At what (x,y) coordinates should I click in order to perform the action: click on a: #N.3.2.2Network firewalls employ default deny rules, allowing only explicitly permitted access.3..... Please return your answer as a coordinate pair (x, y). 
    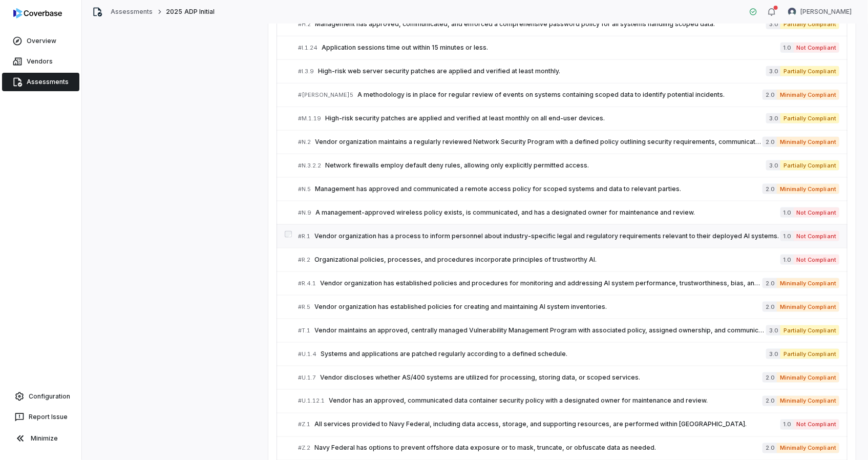
    Looking at the image, I should click on (569, 165).